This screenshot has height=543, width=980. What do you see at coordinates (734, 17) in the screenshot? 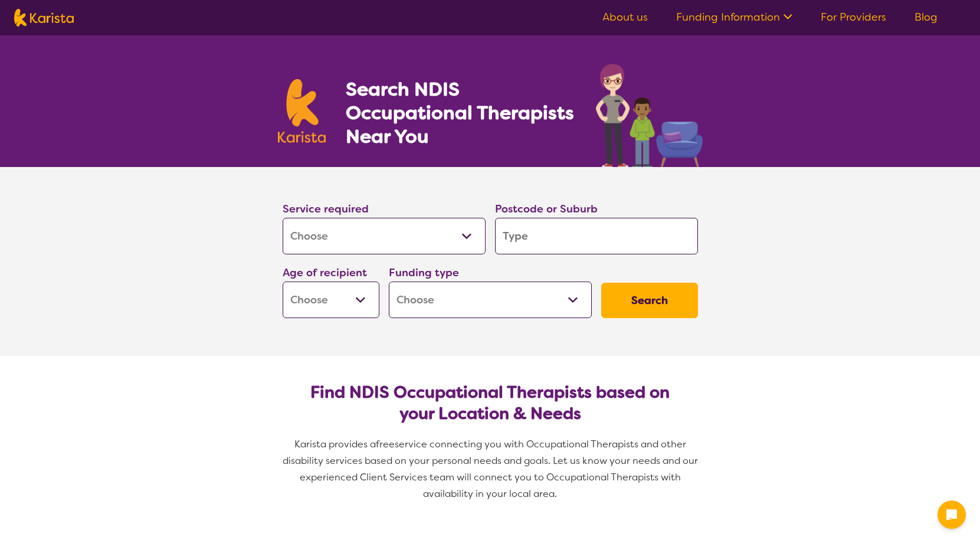
I see `a: Funding Information` at bounding box center [734, 17].